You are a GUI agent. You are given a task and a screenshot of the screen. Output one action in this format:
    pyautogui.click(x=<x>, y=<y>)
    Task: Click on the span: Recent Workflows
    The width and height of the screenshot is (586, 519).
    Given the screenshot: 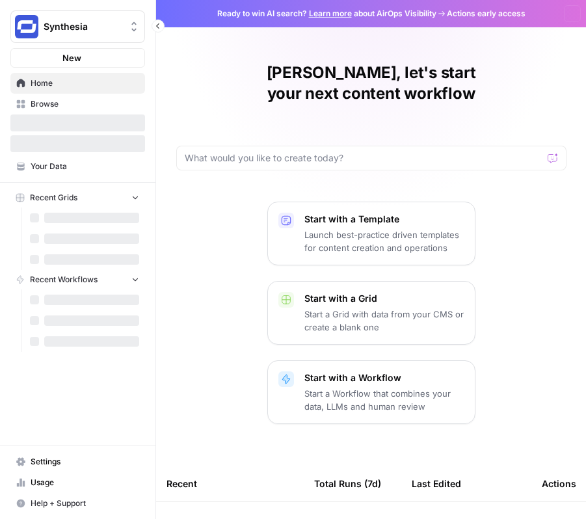 What is the action you would take?
    pyautogui.click(x=64, y=280)
    